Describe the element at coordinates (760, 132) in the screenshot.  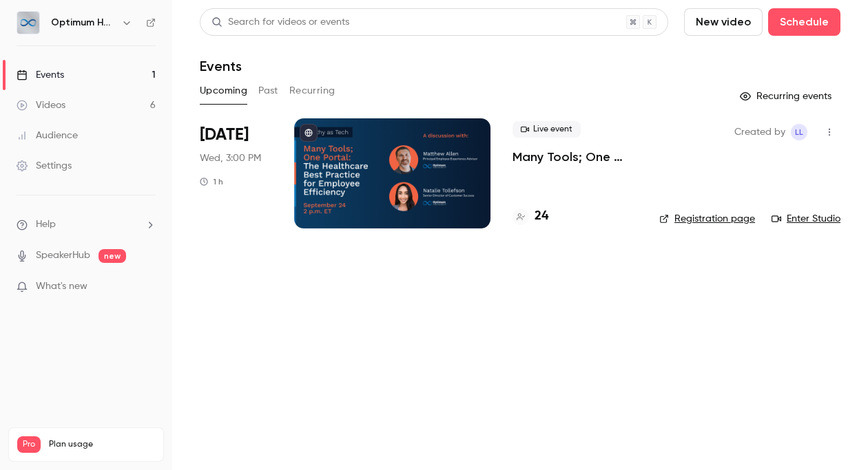
I see `span: Created by` at that location.